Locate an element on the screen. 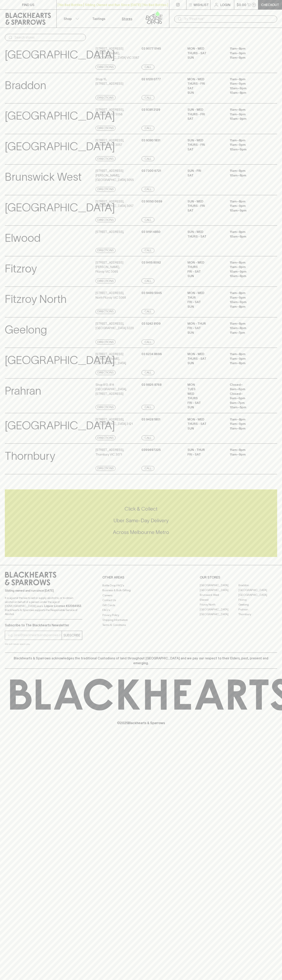 The image size is (282, 980). p: FIND US is located at coordinates (28, 5).